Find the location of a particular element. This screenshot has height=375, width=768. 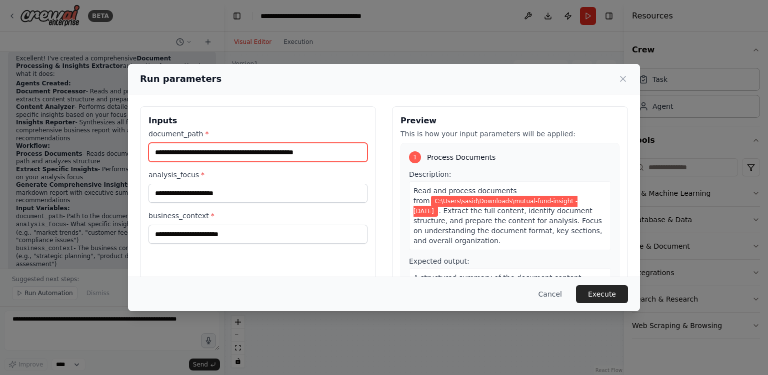

button: Execute is located at coordinates (602, 294).